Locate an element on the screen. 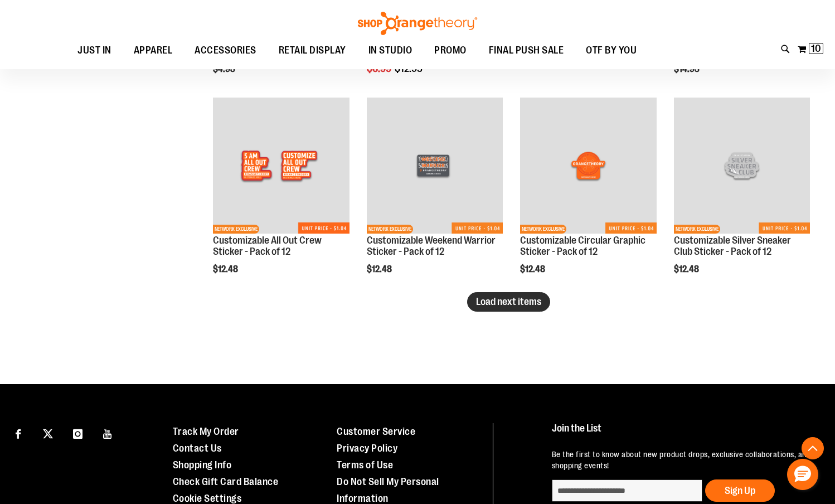 The height and width of the screenshot is (504, 835). span: $4.95 is located at coordinates (225, 69).